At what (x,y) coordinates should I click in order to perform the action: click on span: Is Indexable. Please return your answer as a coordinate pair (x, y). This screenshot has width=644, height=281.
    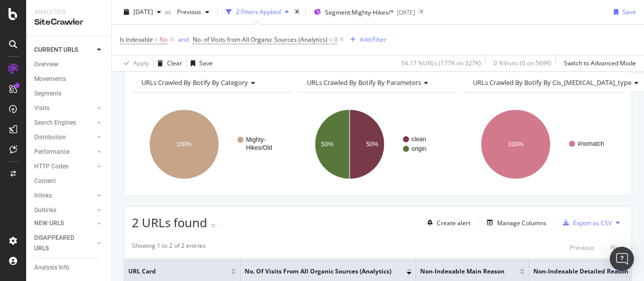
    Looking at the image, I should click on (136, 39).